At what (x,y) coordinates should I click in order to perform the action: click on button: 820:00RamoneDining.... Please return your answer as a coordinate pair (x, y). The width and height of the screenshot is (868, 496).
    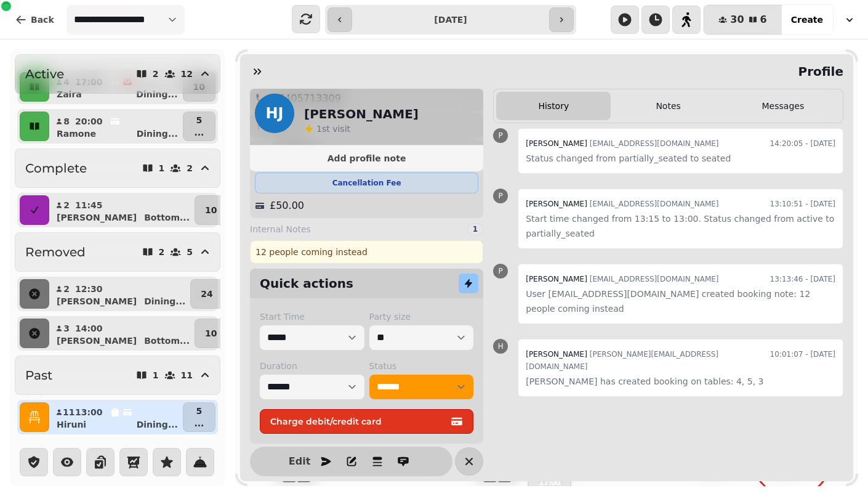
    Looking at the image, I should click on (116, 127).